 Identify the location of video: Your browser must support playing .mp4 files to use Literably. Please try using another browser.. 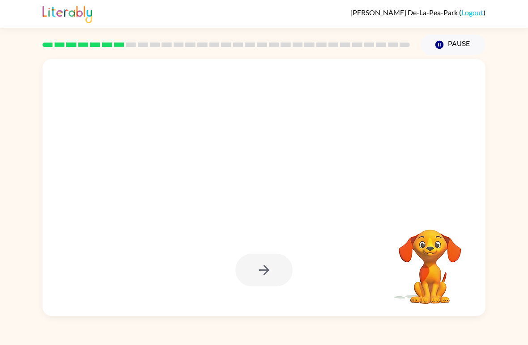
(430, 261).